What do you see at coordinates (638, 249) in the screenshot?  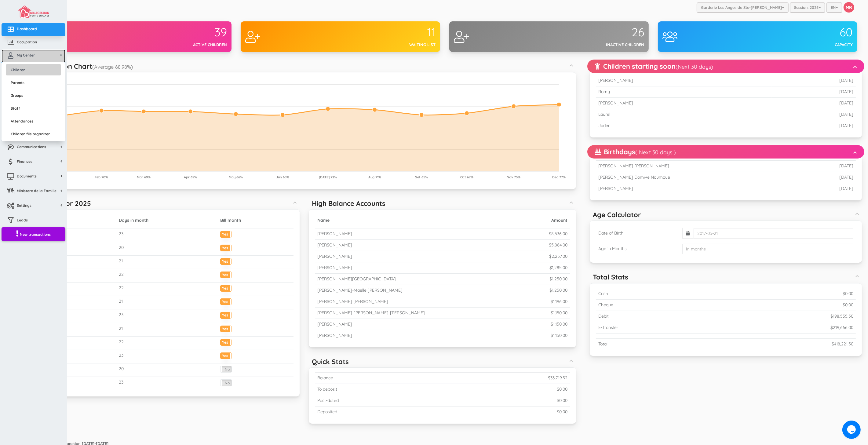 I see `td: Age in Months` at bounding box center [638, 249].